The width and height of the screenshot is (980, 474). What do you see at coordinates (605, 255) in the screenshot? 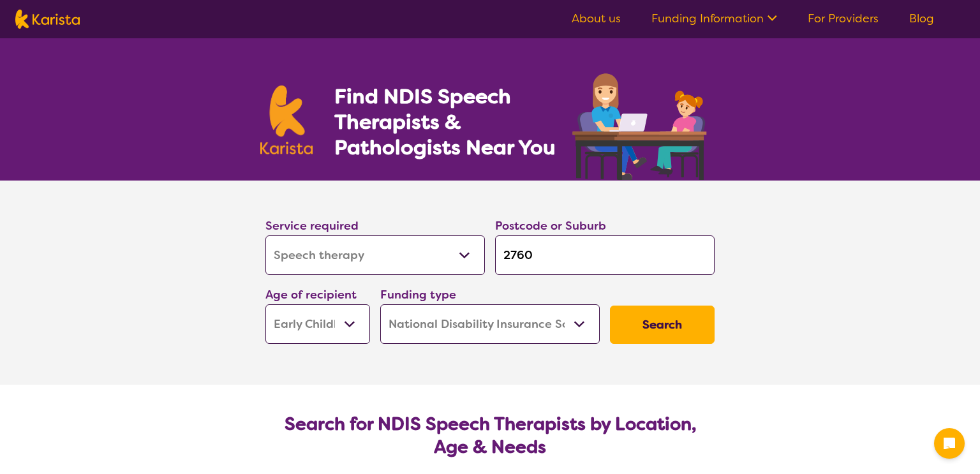
I see `input: Type` at bounding box center [605, 255].